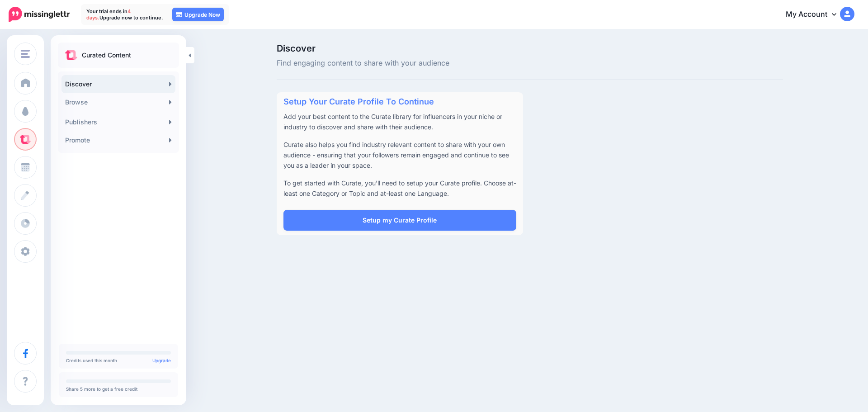 This screenshot has height=412, width=868. What do you see at coordinates (364, 48) in the screenshot?
I see `span: Discover` at bounding box center [364, 48].